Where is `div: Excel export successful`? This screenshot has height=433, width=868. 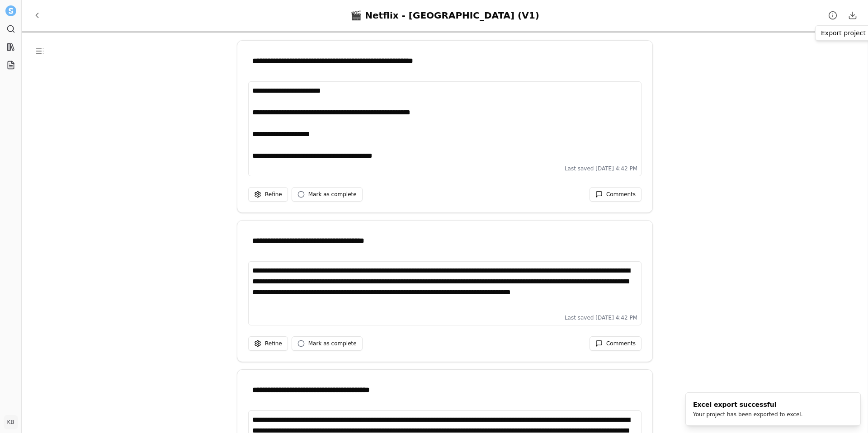 div: Excel export successful is located at coordinates (748, 405).